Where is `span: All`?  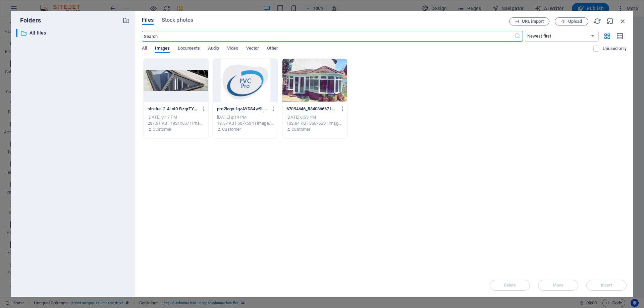
span: All is located at coordinates (144, 49).